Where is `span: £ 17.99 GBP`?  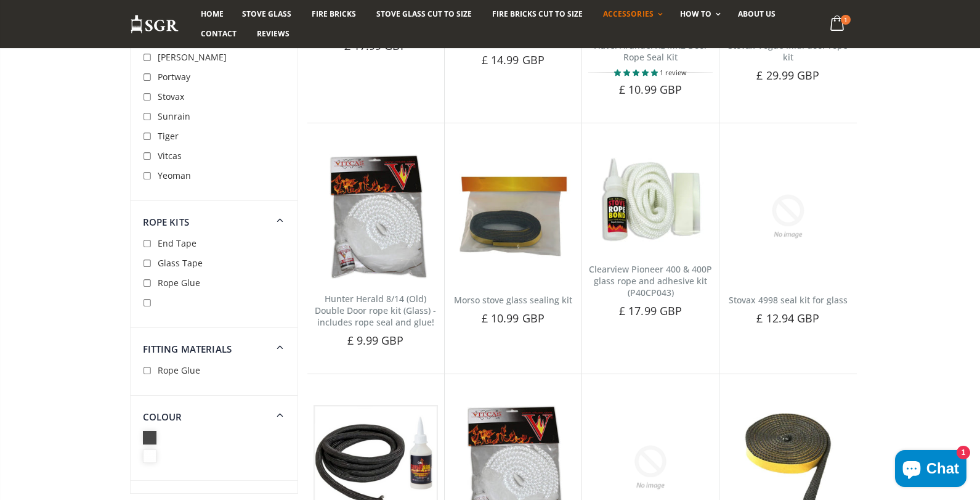 span: £ 17.99 GBP is located at coordinates (650, 311).